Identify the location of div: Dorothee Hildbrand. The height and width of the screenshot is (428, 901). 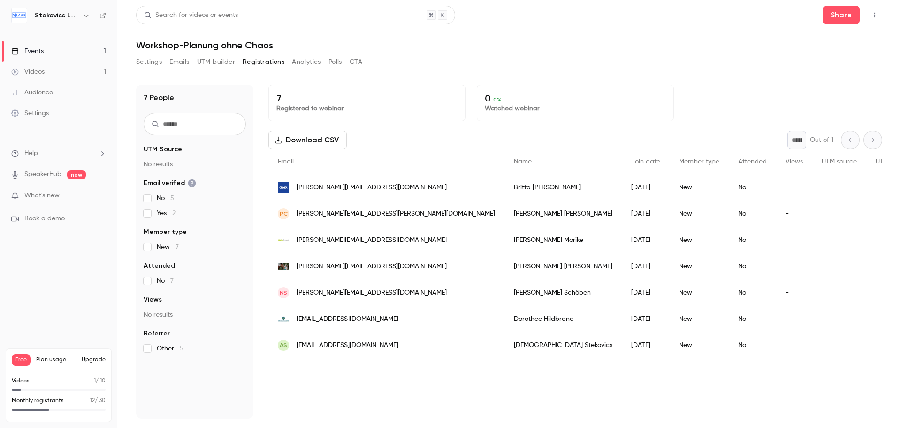
(563, 319).